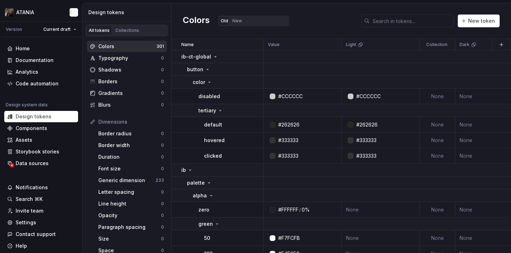 This screenshot has width=511, height=253. Describe the element at coordinates (200, 196) in the screenshot. I see `p: alpha` at that location.